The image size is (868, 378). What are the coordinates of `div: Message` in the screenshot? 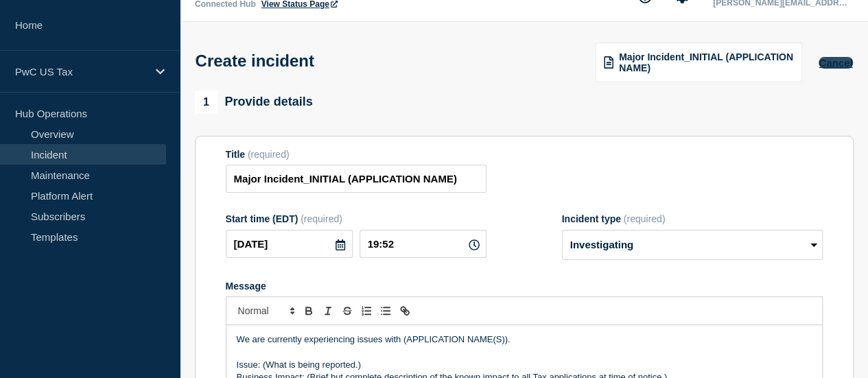 It's located at (524, 286).